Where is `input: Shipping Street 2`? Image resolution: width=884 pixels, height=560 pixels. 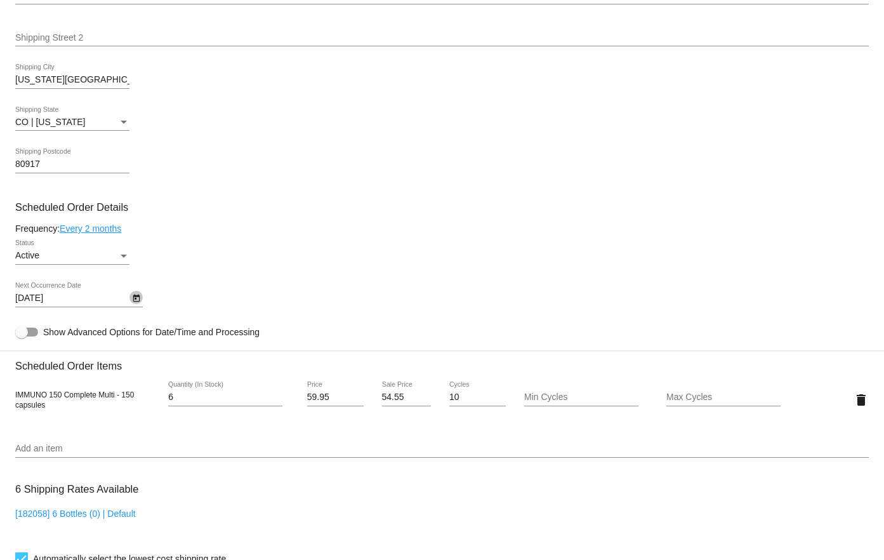
input: Shipping Street 2 is located at coordinates (442, 38).